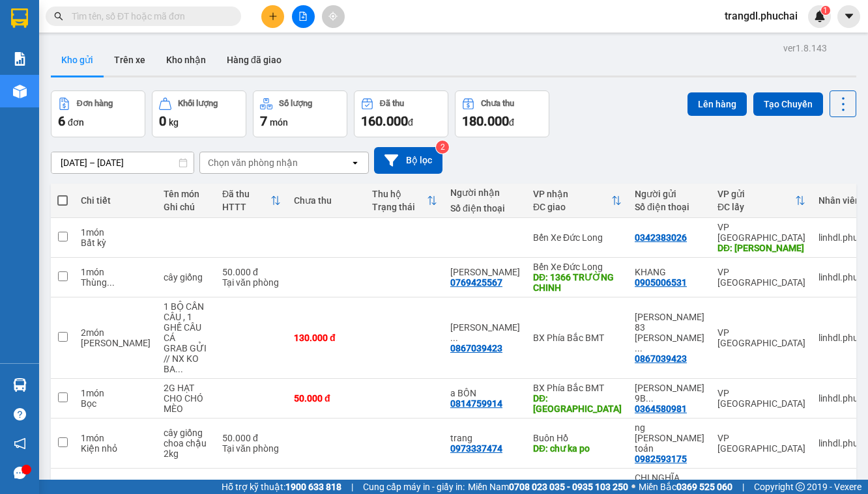 The width and height of the screenshot is (868, 494). What do you see at coordinates (20, 414) in the screenshot?
I see `span: question-circle` at bounding box center [20, 414].